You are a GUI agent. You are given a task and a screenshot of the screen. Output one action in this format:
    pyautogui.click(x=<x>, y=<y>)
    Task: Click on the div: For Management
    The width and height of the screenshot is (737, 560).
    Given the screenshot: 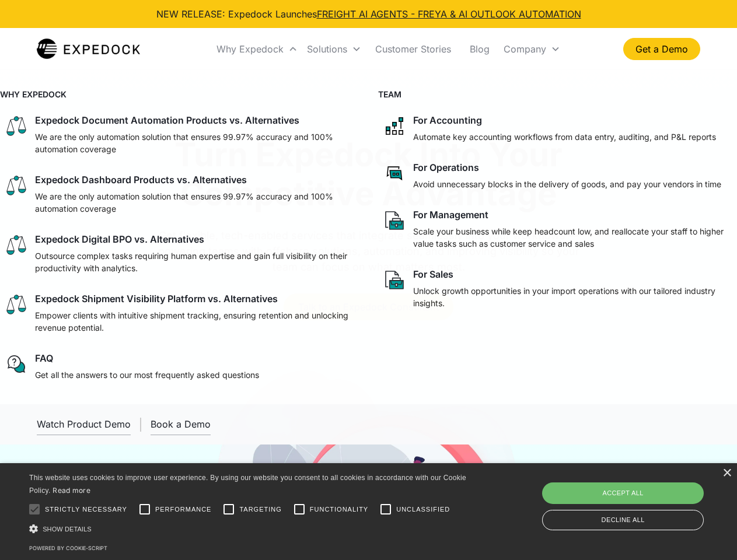 What is the action you would take?
    pyautogui.click(x=450, y=215)
    